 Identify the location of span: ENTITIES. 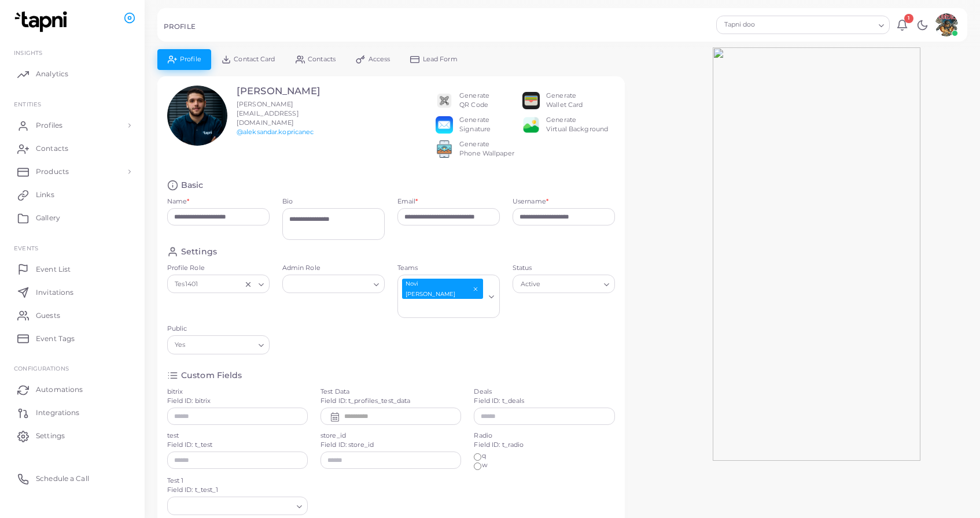
(27, 104).